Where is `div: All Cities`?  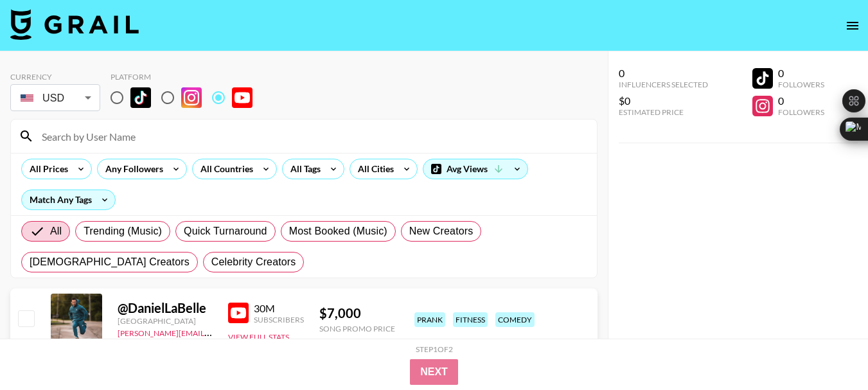 div: All Cities is located at coordinates (374, 169).